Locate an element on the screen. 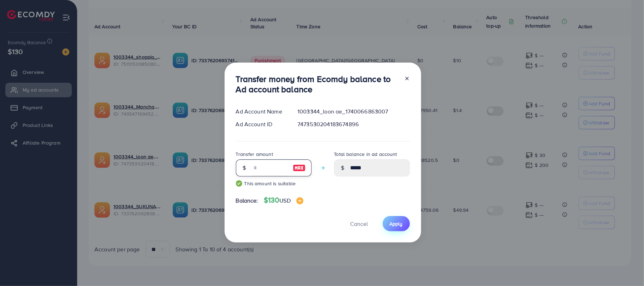  h4: $130 is located at coordinates (284, 200).